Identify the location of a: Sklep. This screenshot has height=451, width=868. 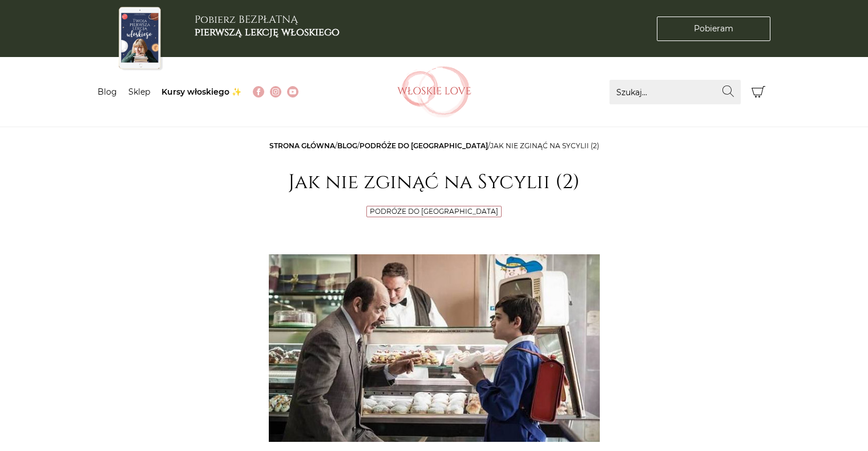
(139, 92).